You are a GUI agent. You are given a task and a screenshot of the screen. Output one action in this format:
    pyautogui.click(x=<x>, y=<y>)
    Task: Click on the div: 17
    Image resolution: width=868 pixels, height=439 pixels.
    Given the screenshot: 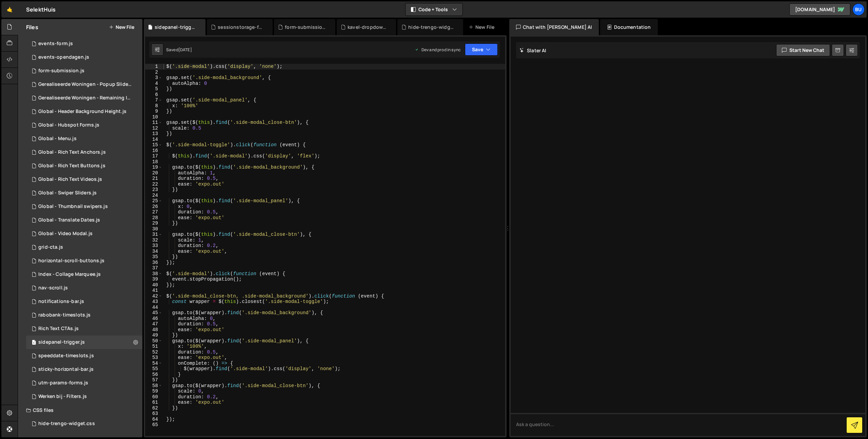 What is the action you would take?
    pyautogui.click(x=154, y=156)
    